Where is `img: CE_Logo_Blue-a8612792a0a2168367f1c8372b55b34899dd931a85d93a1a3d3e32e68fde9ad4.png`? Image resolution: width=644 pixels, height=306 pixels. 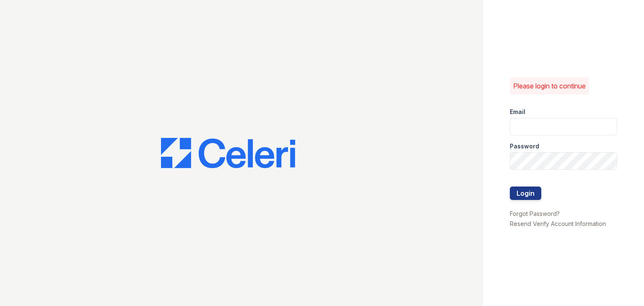 img: CE_Logo_Blue-a8612792a0a2168367f1c8372b55b34899dd931a85d93a1a3d3e32e68fde9ad4.png is located at coordinates (228, 153).